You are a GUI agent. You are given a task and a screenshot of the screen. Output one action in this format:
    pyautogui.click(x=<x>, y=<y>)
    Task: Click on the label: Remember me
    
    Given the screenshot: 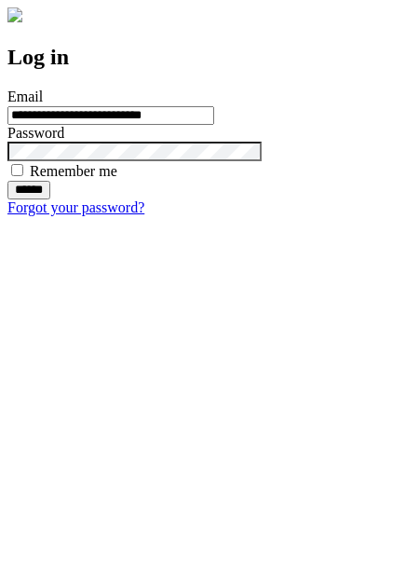 What is the action you would take?
    pyautogui.click(x=74, y=170)
    